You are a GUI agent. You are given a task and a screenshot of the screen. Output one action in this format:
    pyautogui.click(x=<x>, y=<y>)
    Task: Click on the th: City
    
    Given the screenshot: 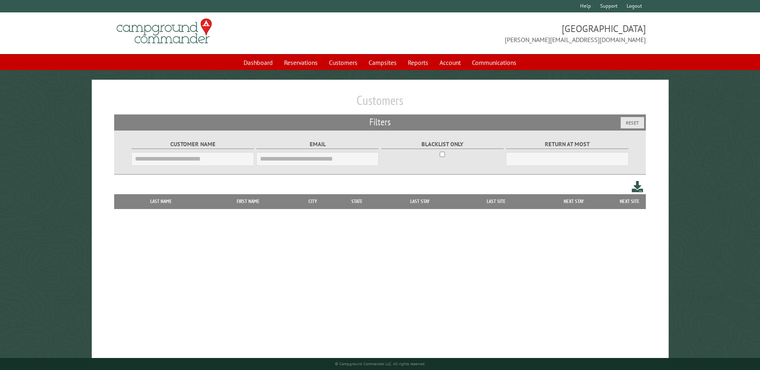 What is the action you would take?
    pyautogui.click(x=312, y=201)
    